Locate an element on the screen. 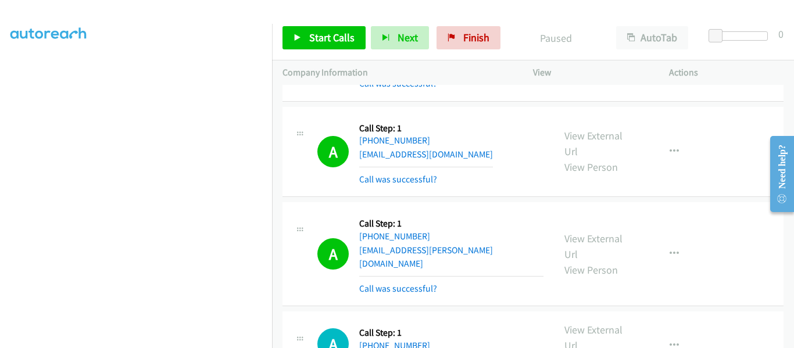 The image size is (794, 348). p: View is located at coordinates (590, 73).